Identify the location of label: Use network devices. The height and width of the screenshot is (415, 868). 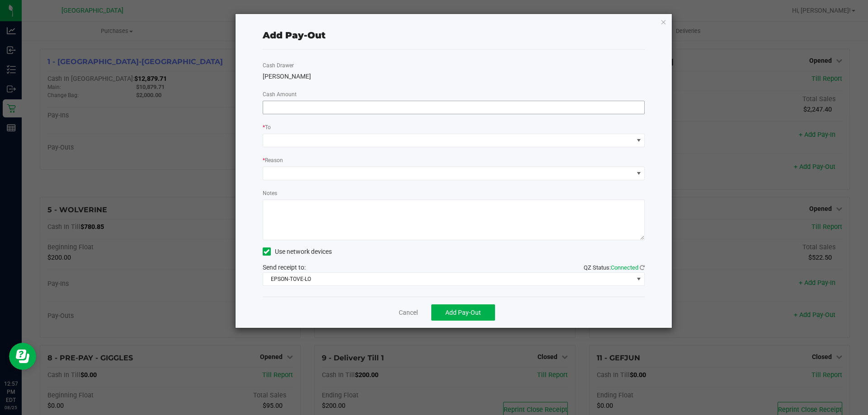
(297, 252).